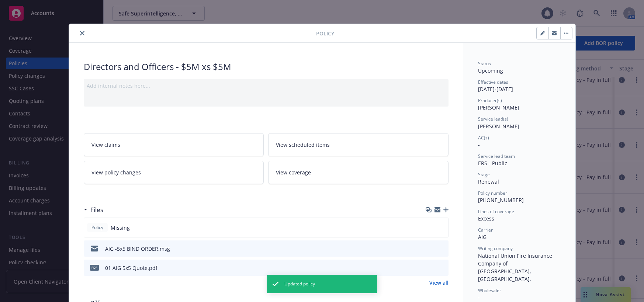  Describe the element at coordinates (300, 284) in the screenshot. I see `span: Updated policy` at that location.